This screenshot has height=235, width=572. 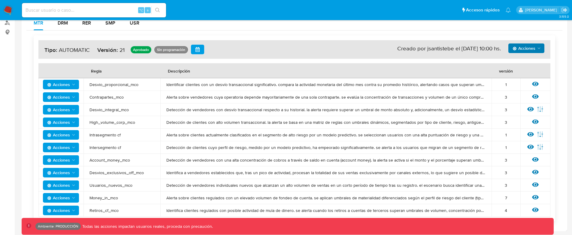 I want to click on a: Notificaciones, so click(x=508, y=10).